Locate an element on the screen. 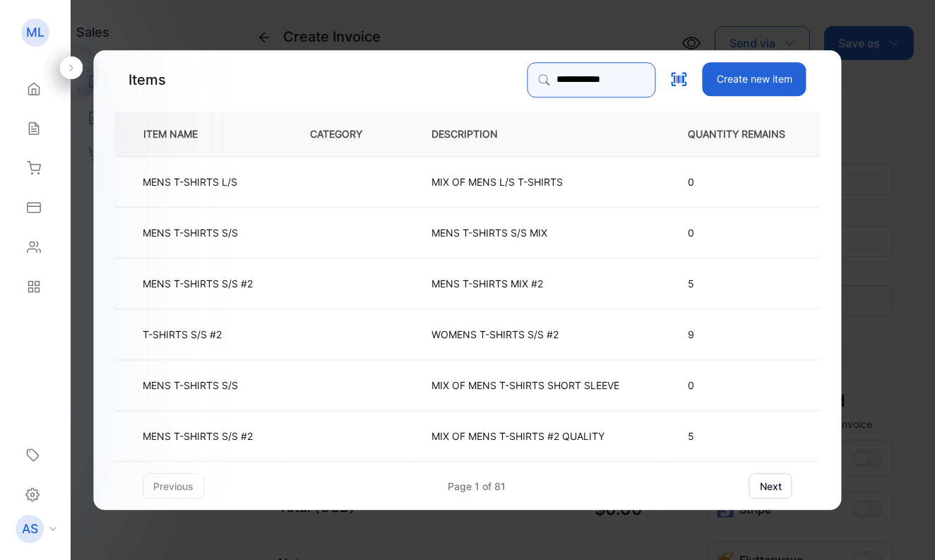 The image size is (935, 560). p: DESCRIPTION is located at coordinates (476, 133).